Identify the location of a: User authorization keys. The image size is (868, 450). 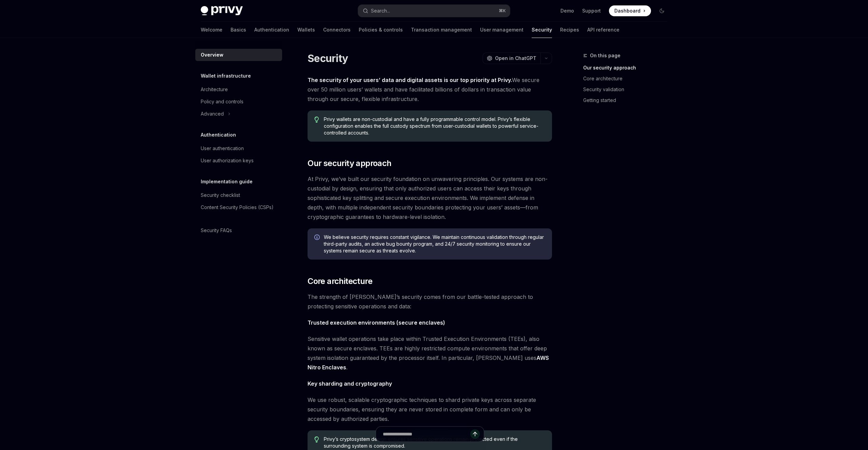
(239, 161).